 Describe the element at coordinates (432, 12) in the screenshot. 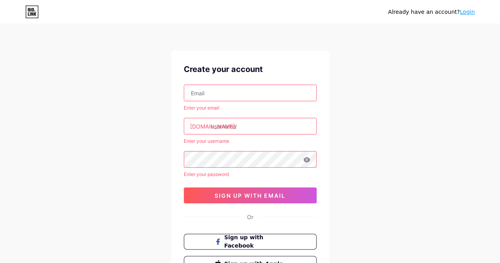

I see `div: Already have an account?` at that location.